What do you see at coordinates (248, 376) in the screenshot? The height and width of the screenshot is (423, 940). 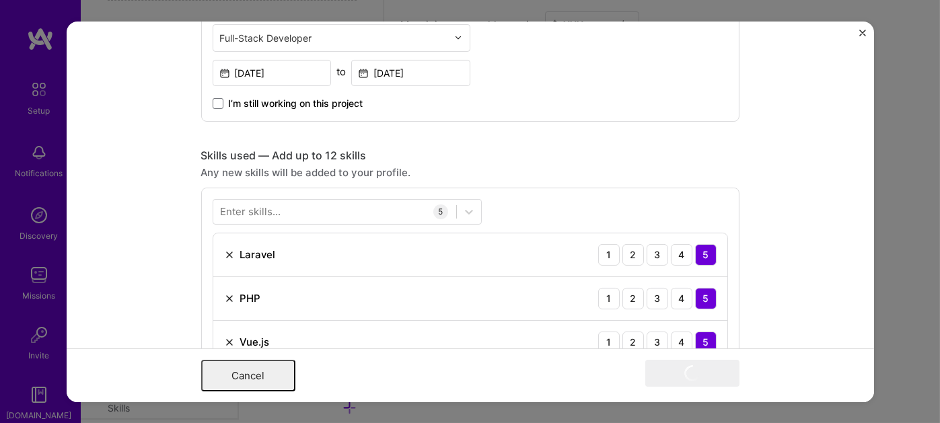 I see `button: Cancel` at bounding box center [248, 376].